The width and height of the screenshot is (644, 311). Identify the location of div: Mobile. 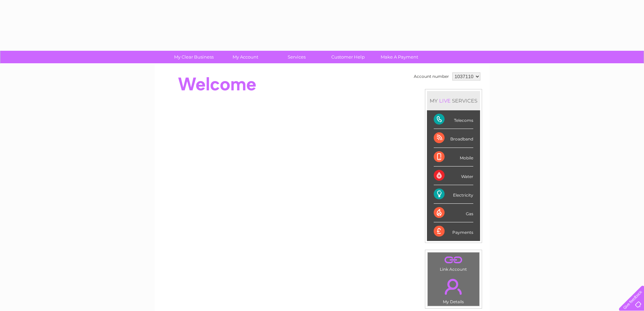
(453, 157).